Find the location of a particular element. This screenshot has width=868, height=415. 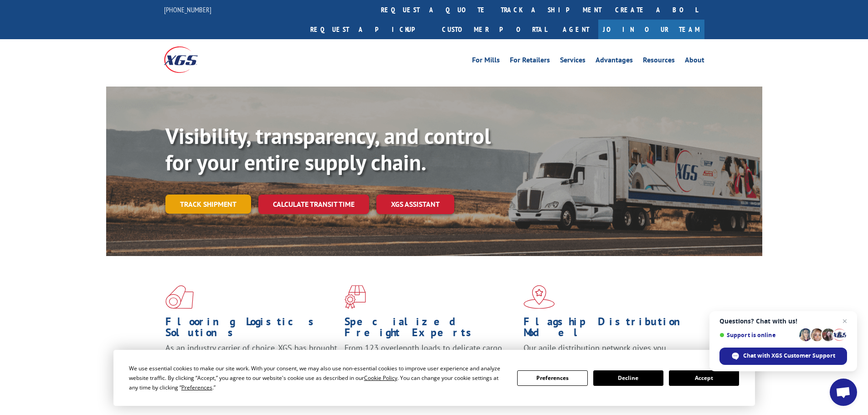

a: Join Our Team is located at coordinates (651, 29).